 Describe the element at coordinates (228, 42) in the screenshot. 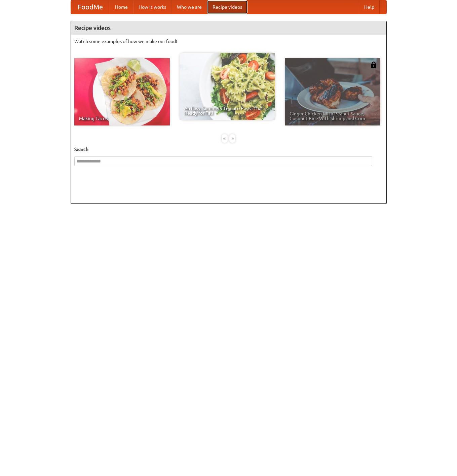

I see `p: Watch some examples of how we make our food!` at that location.